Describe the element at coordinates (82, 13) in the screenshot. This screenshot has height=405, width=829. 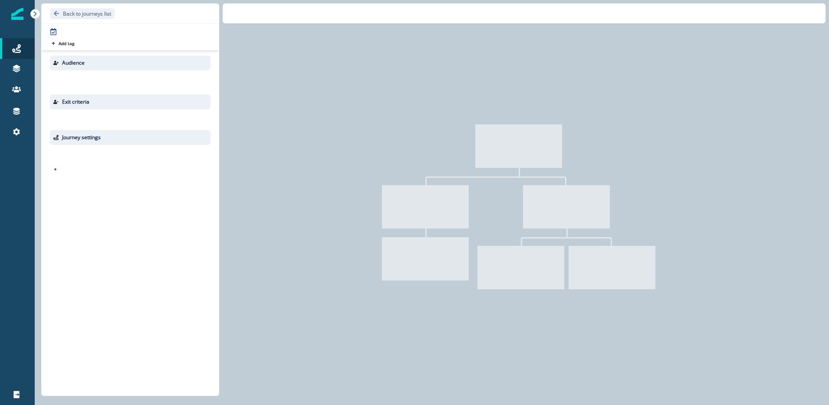
I see `button: Go back` at that location.